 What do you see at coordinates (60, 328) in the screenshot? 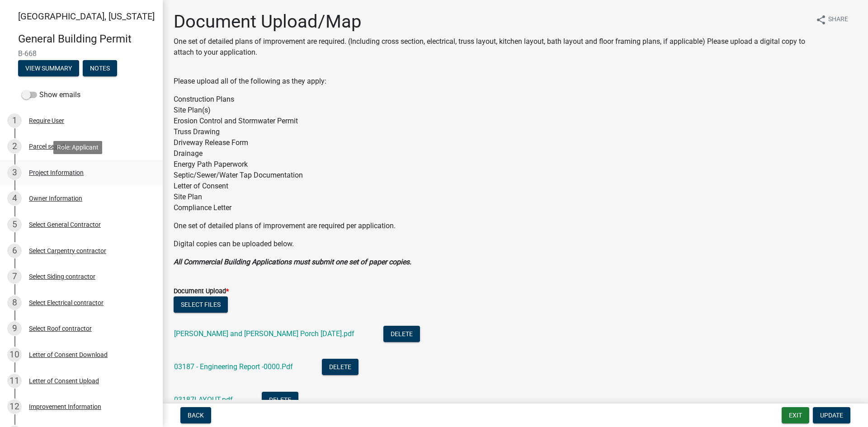
I see `div: Select Roof contractor` at bounding box center [60, 328].